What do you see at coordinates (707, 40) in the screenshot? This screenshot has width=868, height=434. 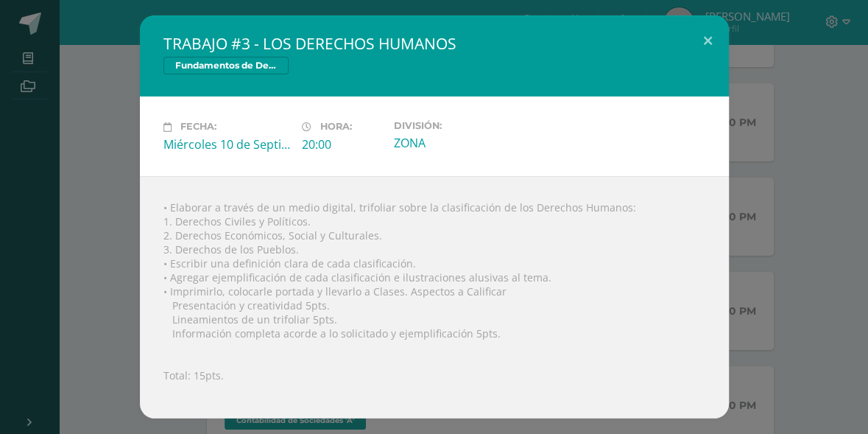 I see `button: Close (Esc)` at bounding box center [707, 40].